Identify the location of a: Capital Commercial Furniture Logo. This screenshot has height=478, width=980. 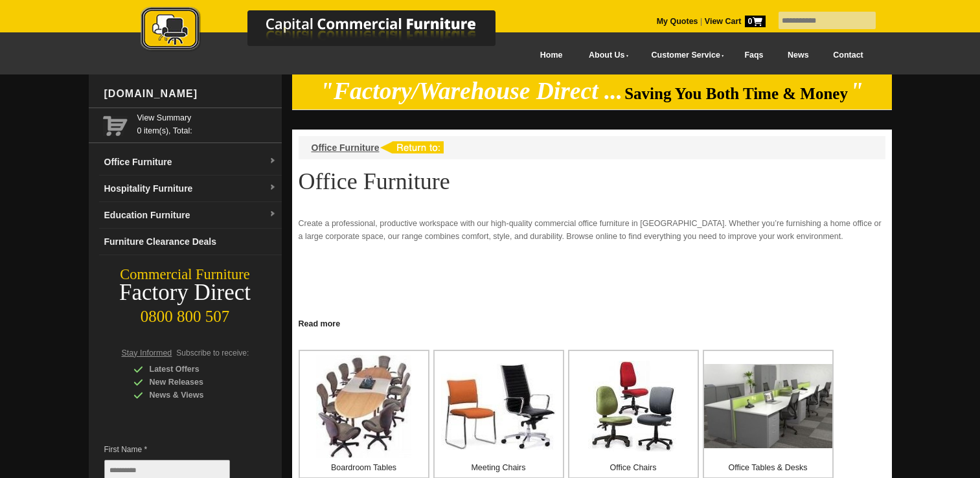
(331, 32).